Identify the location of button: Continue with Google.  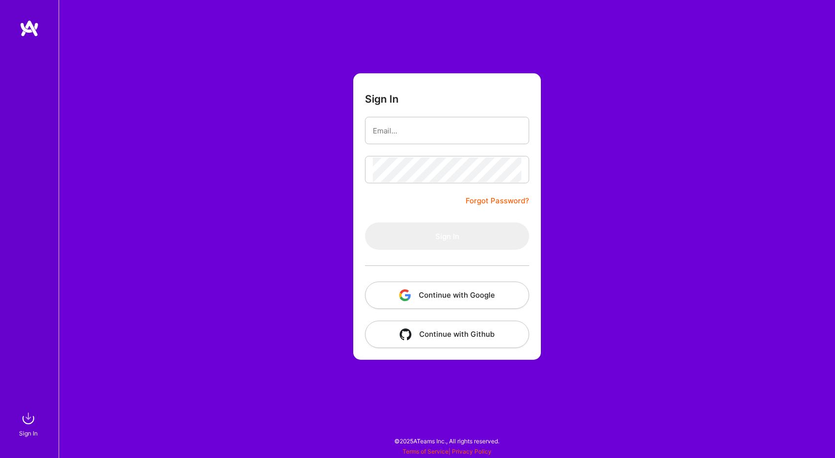
(447, 295).